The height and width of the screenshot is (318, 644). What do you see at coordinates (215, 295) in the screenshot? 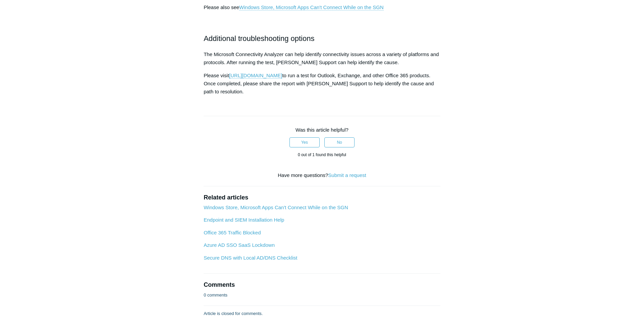
I see `p: 0 comments` at bounding box center [215, 295].